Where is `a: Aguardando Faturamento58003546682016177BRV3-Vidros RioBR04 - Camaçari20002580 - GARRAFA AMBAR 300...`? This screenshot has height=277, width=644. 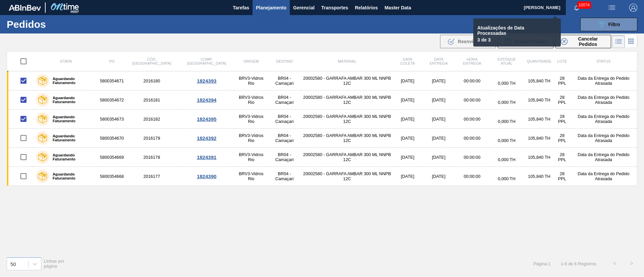 a: Aguardando Faturamento58003546682016177BRV3-Vidros RioBR04 - Camaçari20002580 - GARRAFA AMBAR 300... is located at coordinates (322, 176).